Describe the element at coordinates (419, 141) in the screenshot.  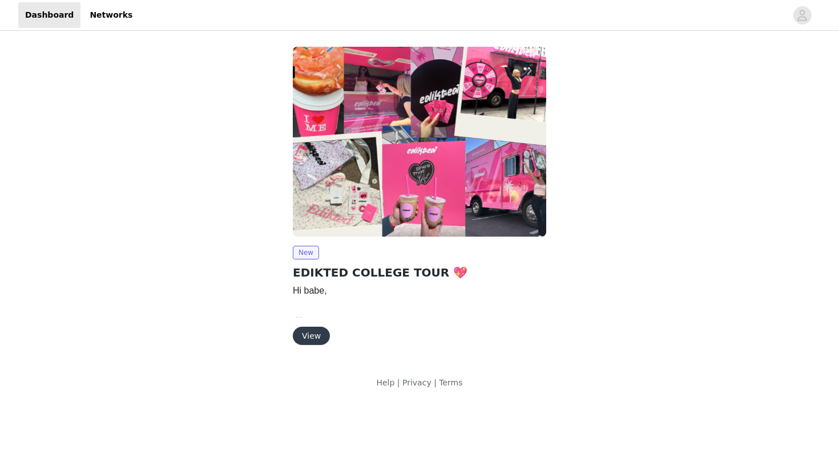
I see `img: Edikted` at that location.